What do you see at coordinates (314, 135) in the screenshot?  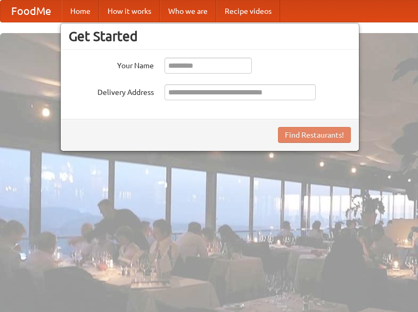 I see `button: Find Restaurants!` at bounding box center [314, 135].